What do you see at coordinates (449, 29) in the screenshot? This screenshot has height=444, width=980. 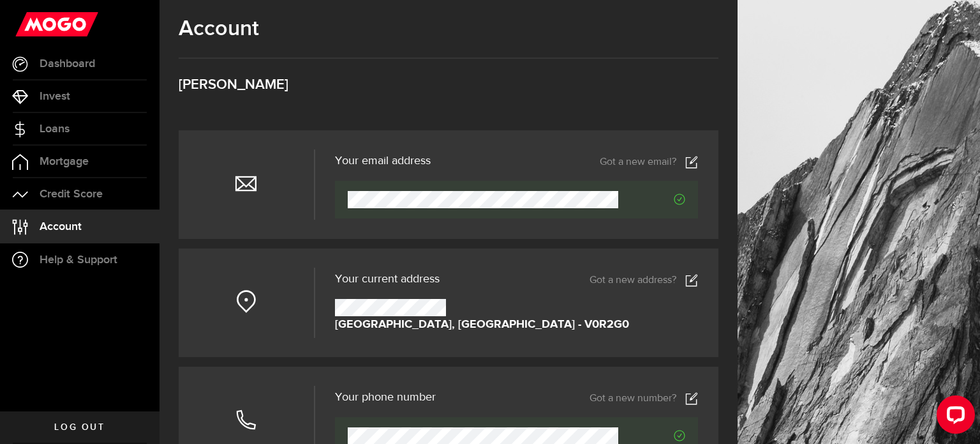 I see `h1: Account` at bounding box center [449, 29].